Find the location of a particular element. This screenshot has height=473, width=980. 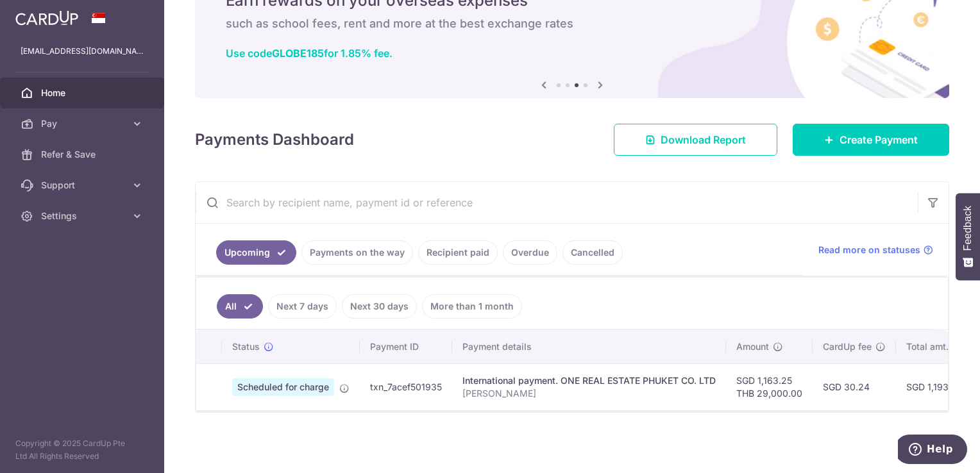

button: Feedback - Show survey is located at coordinates (968, 237).